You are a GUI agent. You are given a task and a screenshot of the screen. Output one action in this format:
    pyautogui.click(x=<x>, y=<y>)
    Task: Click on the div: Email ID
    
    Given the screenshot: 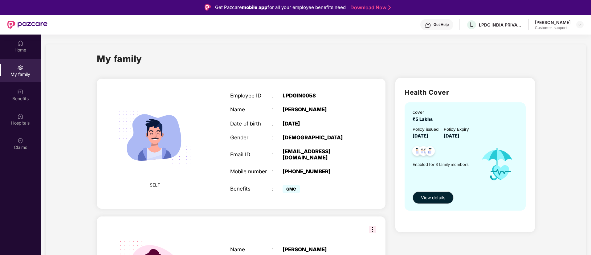 What is the action you would take?
    pyautogui.click(x=251, y=154)
    